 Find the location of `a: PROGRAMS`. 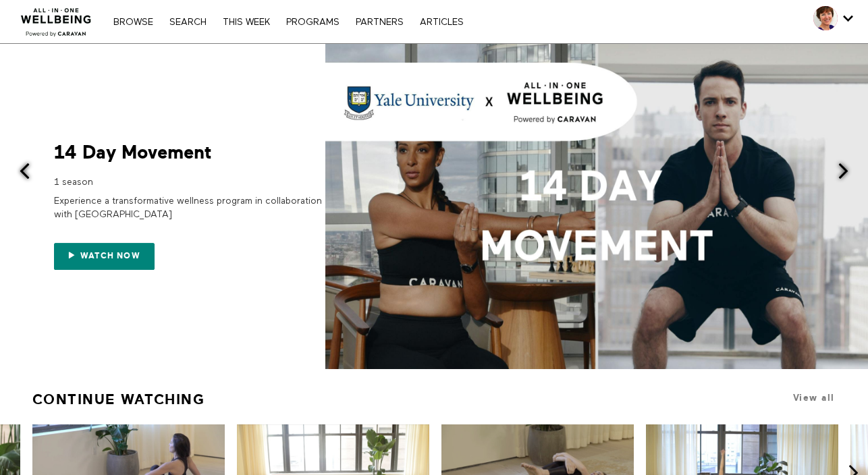

a: PROGRAMS is located at coordinates (312, 23).